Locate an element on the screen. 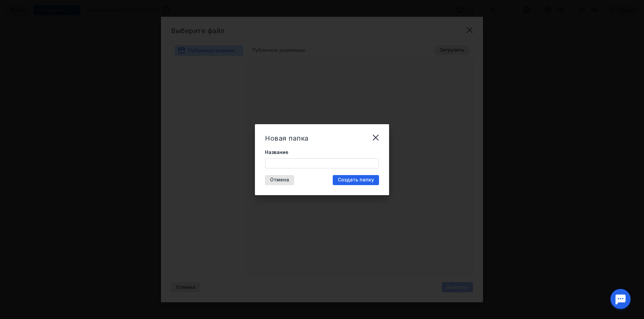 This screenshot has width=644, height=319. span: Название is located at coordinates (277, 152).